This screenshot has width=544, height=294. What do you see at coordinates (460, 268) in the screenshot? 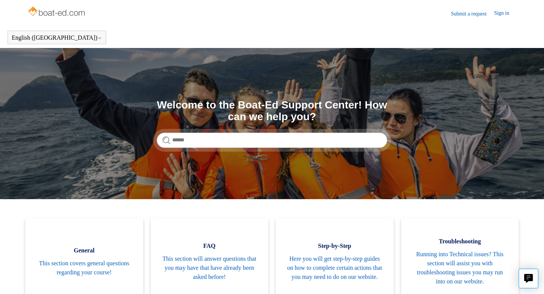
I see `span: Running into Technical issues? This section will assist you with troubleshooting issues you may r...` at bounding box center [460, 268].